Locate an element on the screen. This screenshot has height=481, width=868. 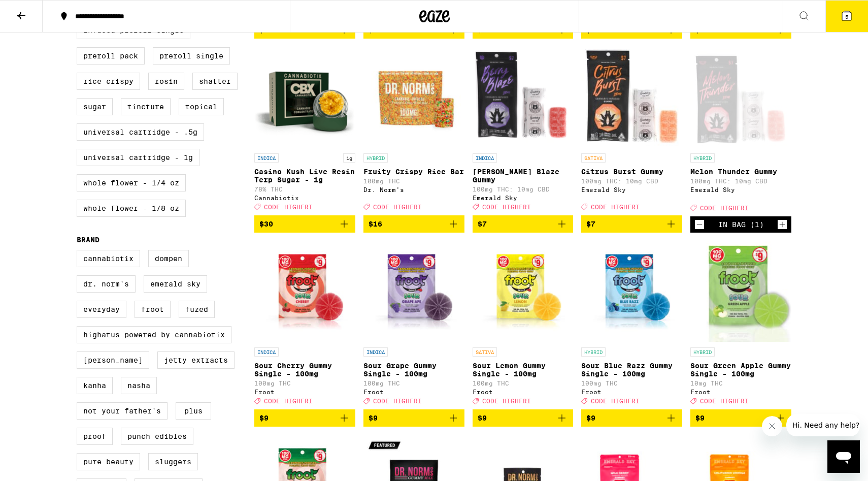
label: Tincture is located at coordinates (146, 107).